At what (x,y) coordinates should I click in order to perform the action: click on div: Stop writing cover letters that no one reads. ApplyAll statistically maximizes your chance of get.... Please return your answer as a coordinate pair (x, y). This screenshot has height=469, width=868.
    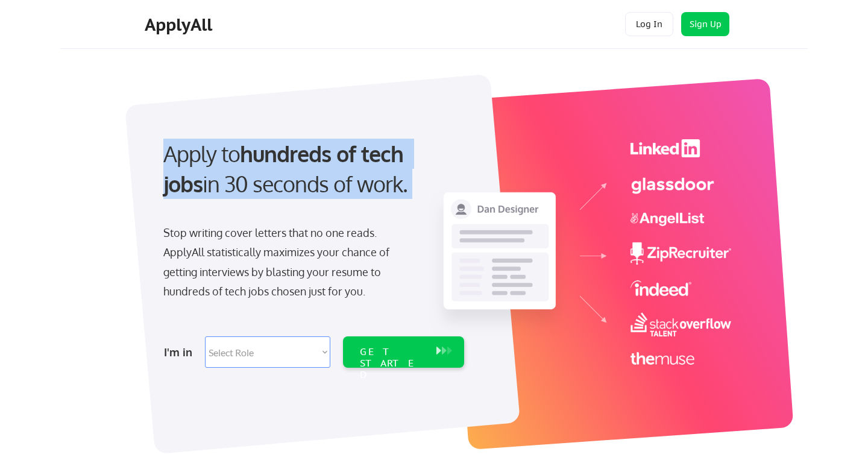
    Looking at the image, I should click on (287, 263).